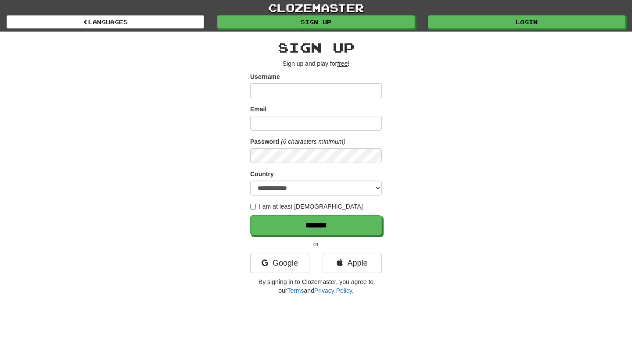 The width and height of the screenshot is (632, 341). I want to click on p: Sign up and play for !, so click(316, 64).